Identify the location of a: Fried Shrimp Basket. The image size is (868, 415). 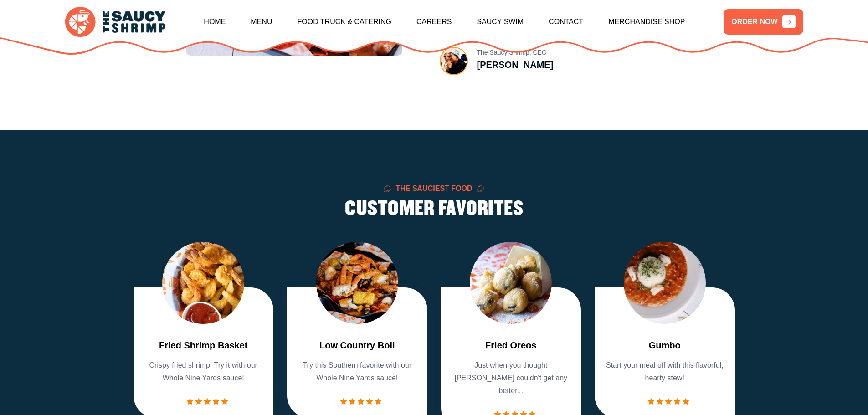
(203, 345).